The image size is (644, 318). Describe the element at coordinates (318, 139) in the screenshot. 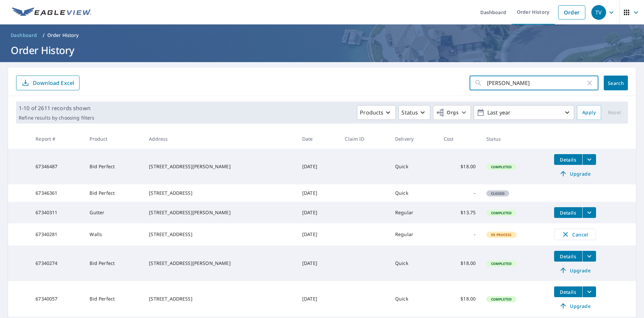

I see `th: Date` at that location.